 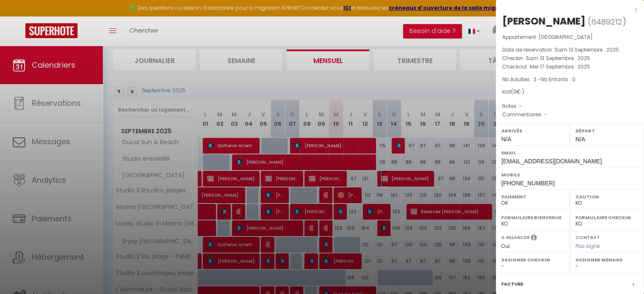 What do you see at coordinates (570, 153) in the screenshot?
I see `label: Email` at bounding box center [570, 153].